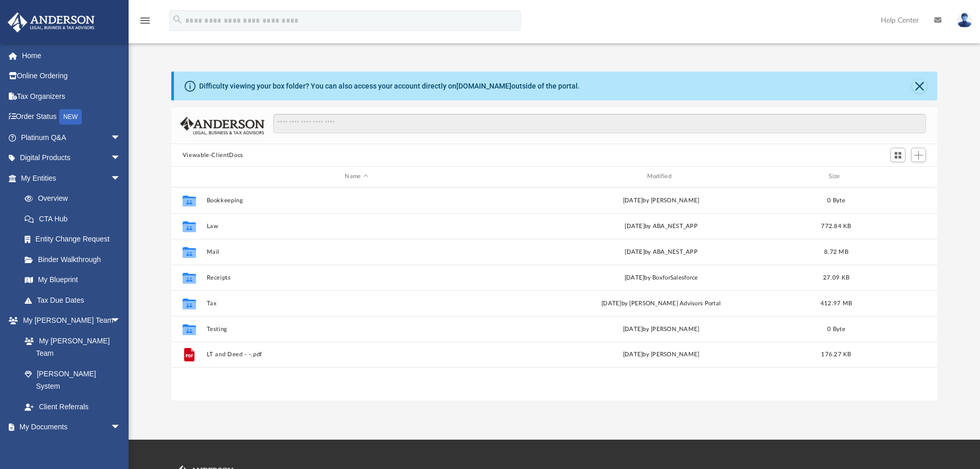 This screenshot has width=980, height=469. I want to click on i: search, so click(177, 20).